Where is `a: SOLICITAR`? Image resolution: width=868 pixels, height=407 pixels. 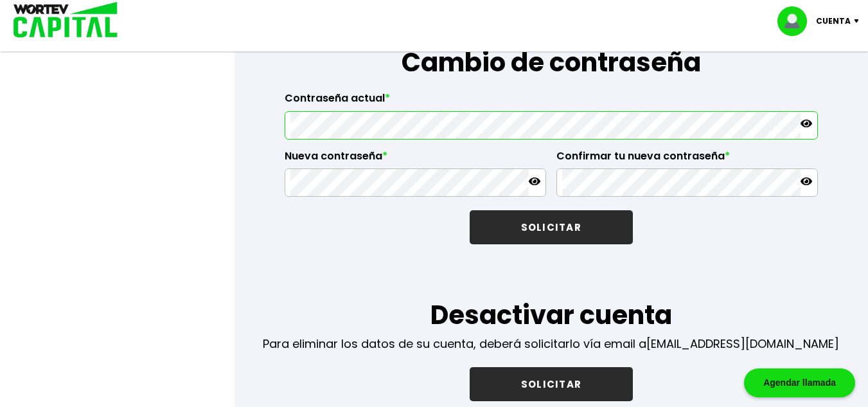 a: SOLICITAR is located at coordinates (551, 384).